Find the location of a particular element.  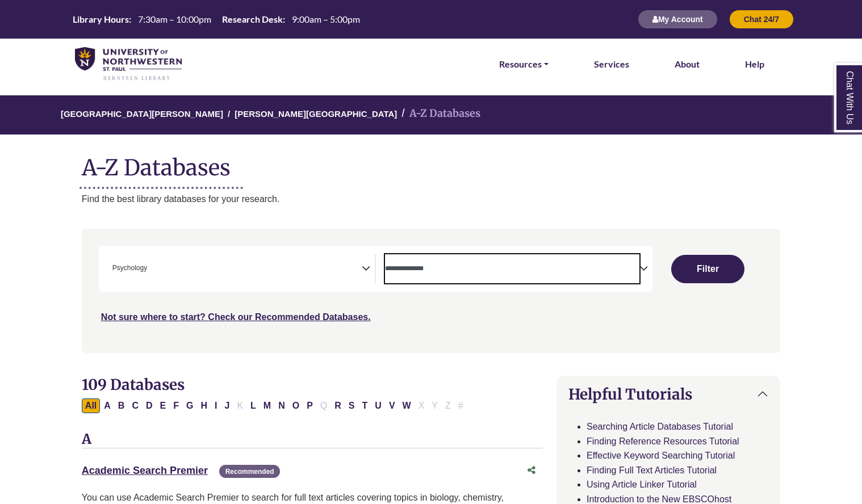

button: Submit for Search Results is located at coordinates (708, 269).